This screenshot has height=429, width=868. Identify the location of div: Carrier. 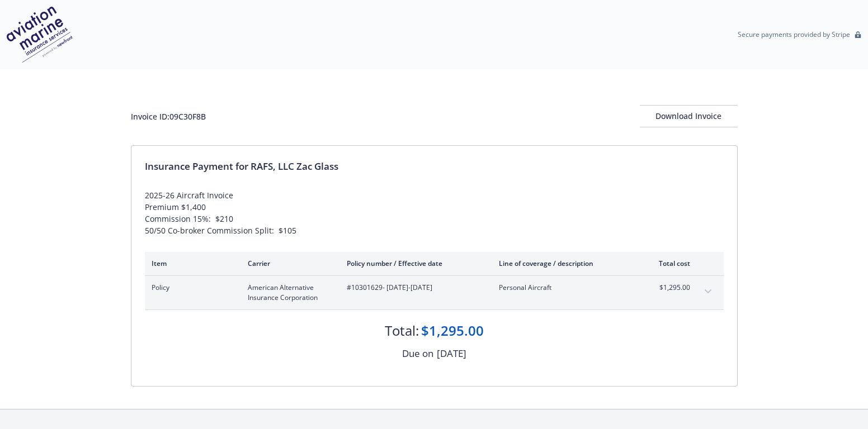
(288, 263).